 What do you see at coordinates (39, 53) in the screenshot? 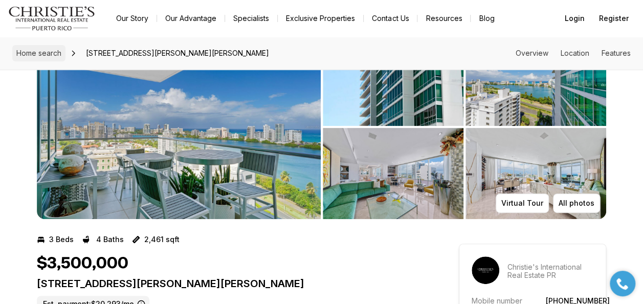
I see `a: Home search` at bounding box center [39, 53].